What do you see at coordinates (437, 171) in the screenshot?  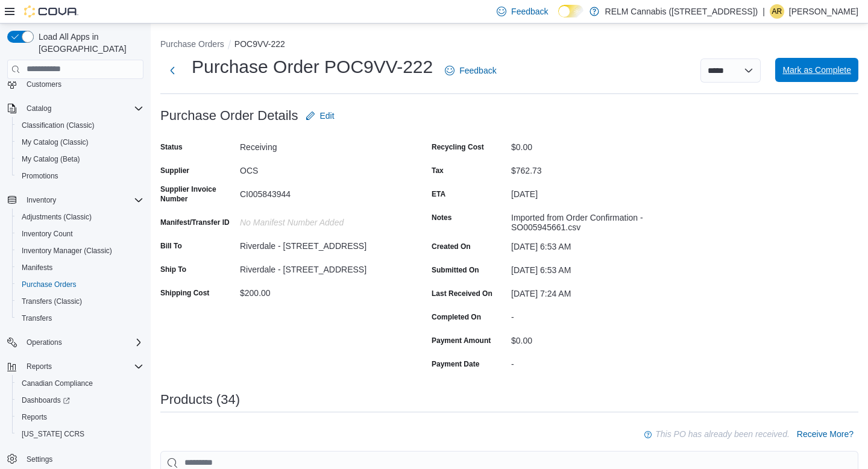 I see `label: Tax` at bounding box center [437, 171].